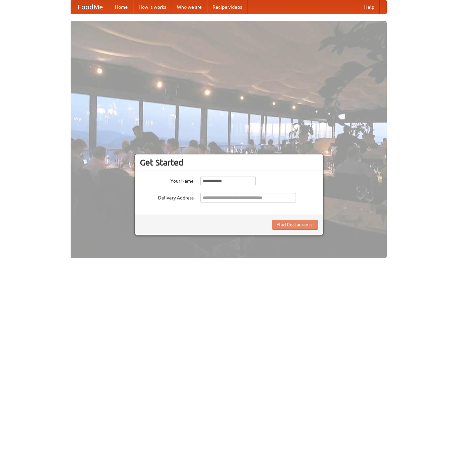  Describe the element at coordinates (152, 7) in the screenshot. I see `a: How it works` at that location.